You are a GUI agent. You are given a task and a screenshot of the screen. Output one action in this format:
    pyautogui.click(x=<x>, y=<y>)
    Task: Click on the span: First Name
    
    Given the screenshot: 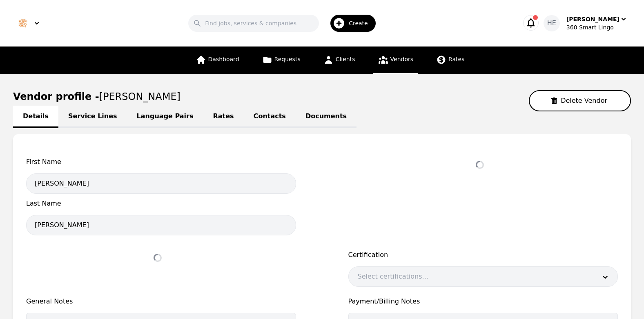 What is the action you would take?
    pyautogui.click(x=161, y=162)
    